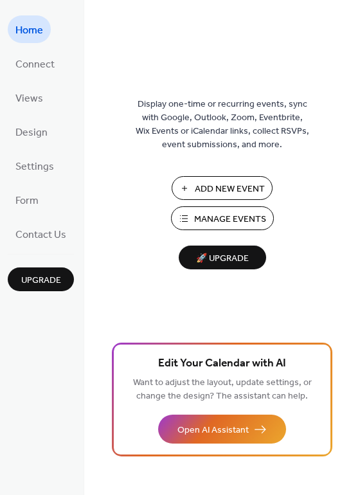  What do you see at coordinates (223, 390) in the screenshot?
I see `span: Want to adjust the layout, update settings, or change the design? The assistant can help.` at bounding box center [223, 390].